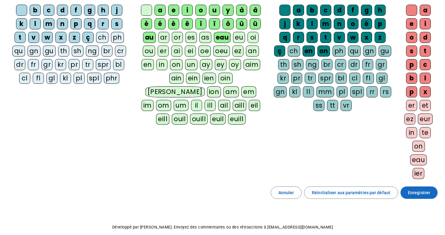 This screenshot has height=235, width=445. I want to click on div: au, so click(149, 37).